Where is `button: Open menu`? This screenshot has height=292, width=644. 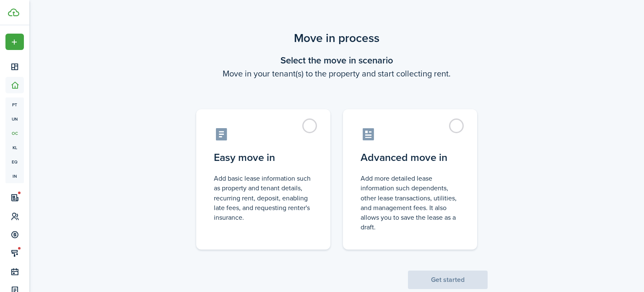
button: Open menu is located at coordinates (15, 42).